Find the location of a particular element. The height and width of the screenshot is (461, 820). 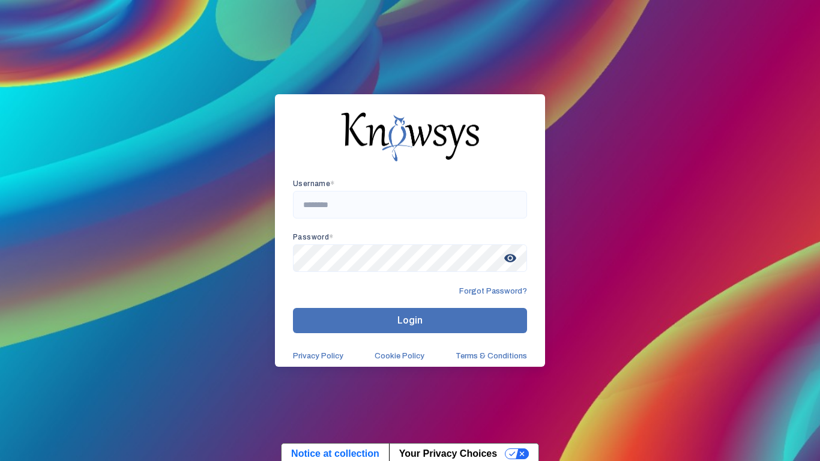

span: Login is located at coordinates (410, 320).